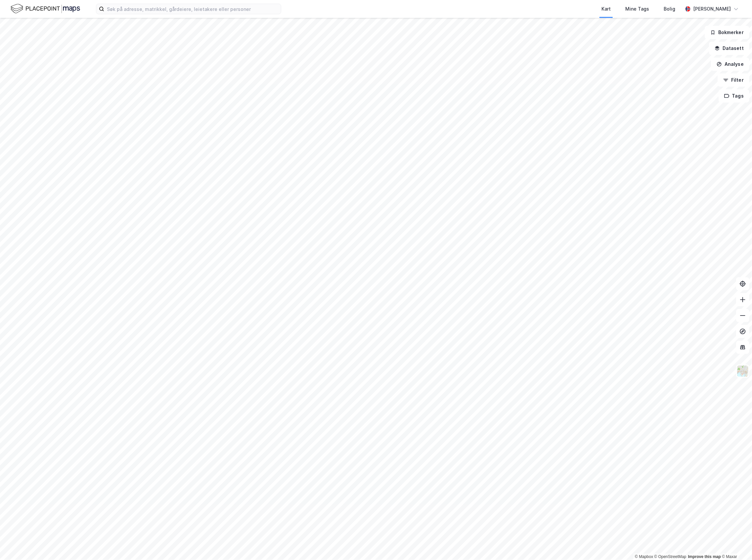 The image size is (752, 560). I want to click on input: Søk på adresse, matrikkel, gårdeiere, leietakere eller personer, so click(193, 9).